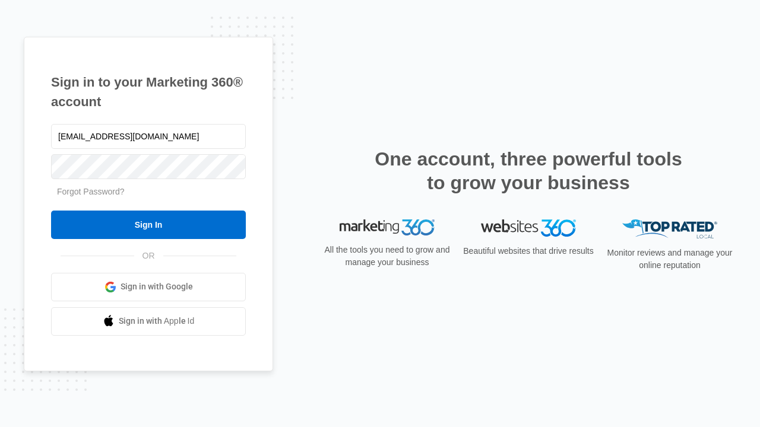 The image size is (760, 427). What do you see at coordinates (148, 287) in the screenshot?
I see `a: Sign in with Google` at bounding box center [148, 287].